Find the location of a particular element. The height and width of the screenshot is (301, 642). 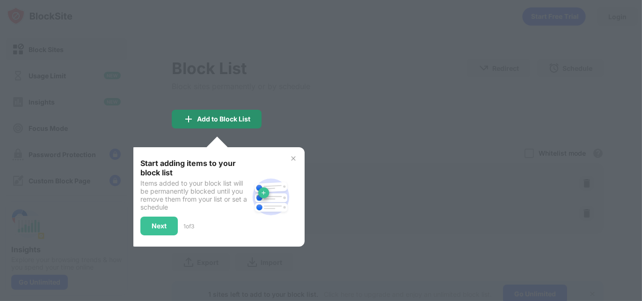

div: Next is located at coordinates (159, 226).